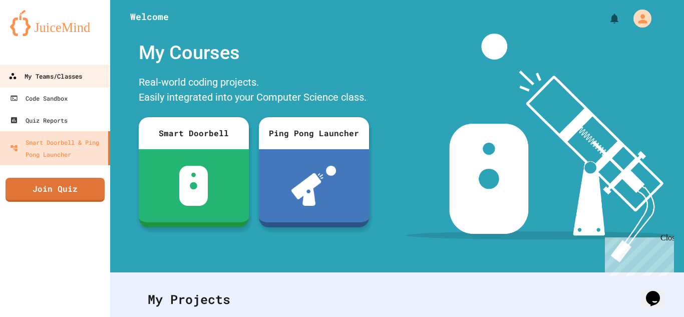 This screenshot has width=684, height=317. Describe the element at coordinates (55, 190) in the screenshot. I see `a: Join Quiz` at that location.